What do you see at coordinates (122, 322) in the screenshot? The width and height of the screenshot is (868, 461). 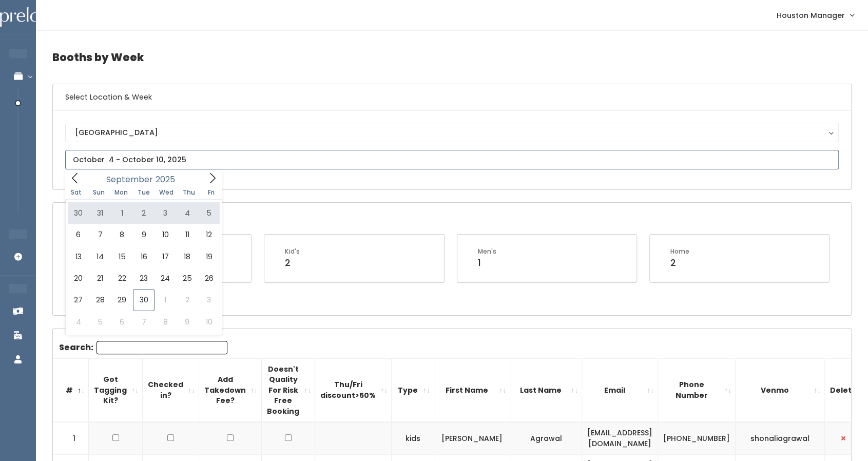 I see `span: October 6, 2025` at bounding box center [122, 322].